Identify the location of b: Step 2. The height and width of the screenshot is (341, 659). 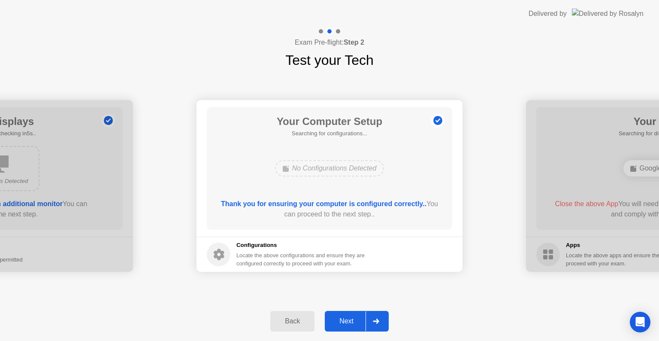
(354, 42).